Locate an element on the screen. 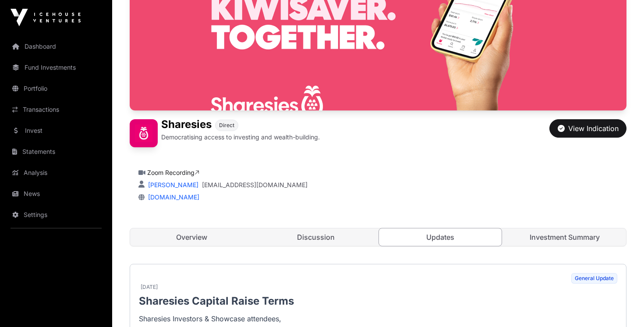 This screenshot has width=644, height=327. p: Democratising access to investing and wealth-building. is located at coordinates (241, 137).